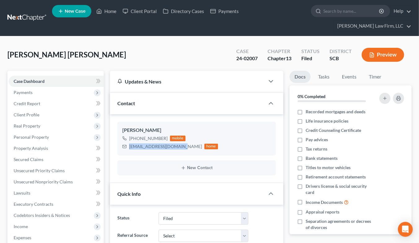  I want to click on span: Executory Contracts, so click(33, 204).